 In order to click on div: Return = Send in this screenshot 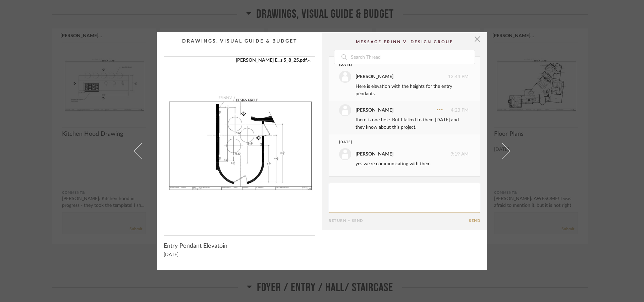, I will do `click(399, 221)`.